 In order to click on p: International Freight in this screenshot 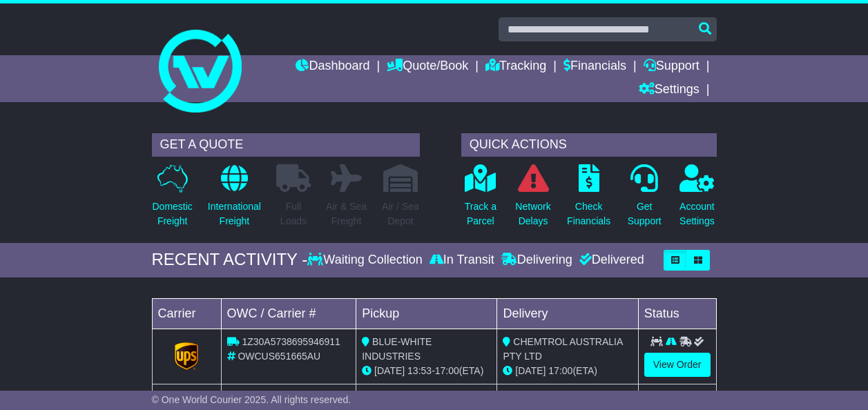, I will do `click(234, 214)`.